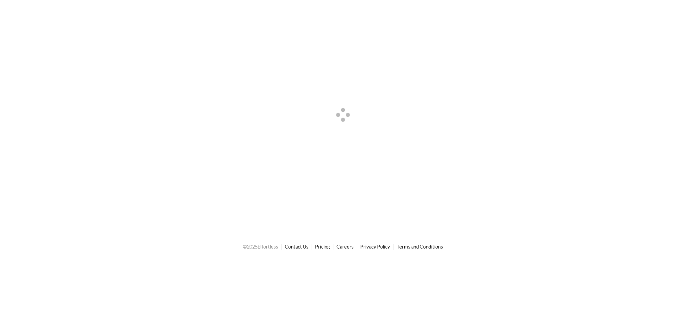  I want to click on a: Privacy Policy, so click(375, 247).